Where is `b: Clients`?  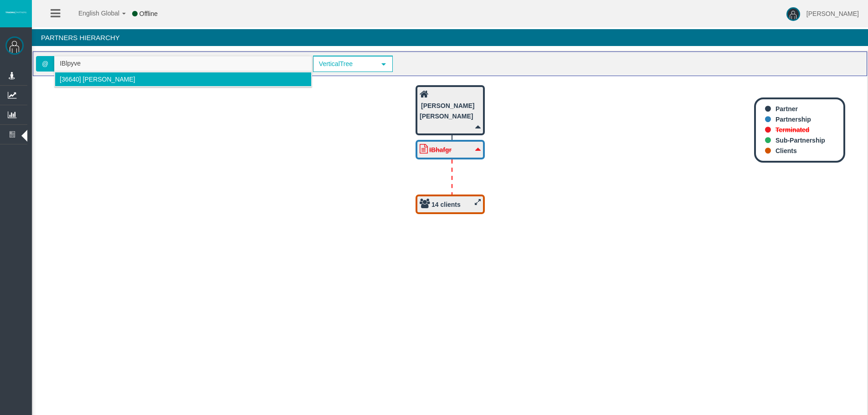
b: Clients is located at coordinates (786, 151).